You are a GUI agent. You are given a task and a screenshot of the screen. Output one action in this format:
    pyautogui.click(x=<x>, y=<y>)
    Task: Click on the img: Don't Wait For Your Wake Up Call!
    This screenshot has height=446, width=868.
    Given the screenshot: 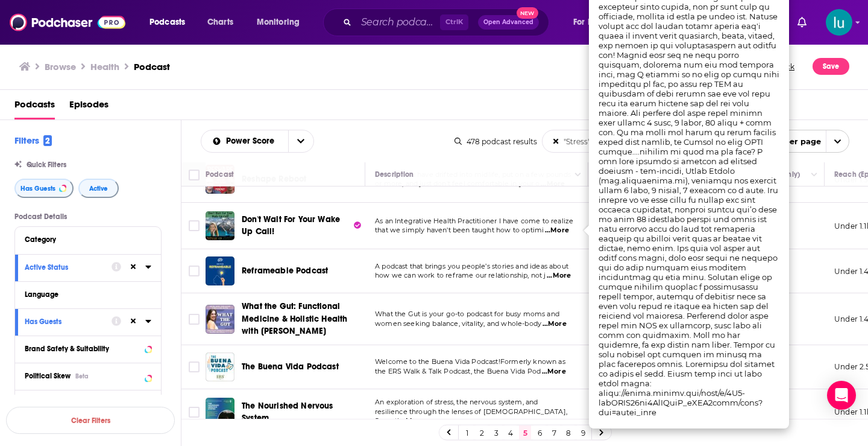 What is the action you would take?
    pyautogui.click(x=220, y=226)
    